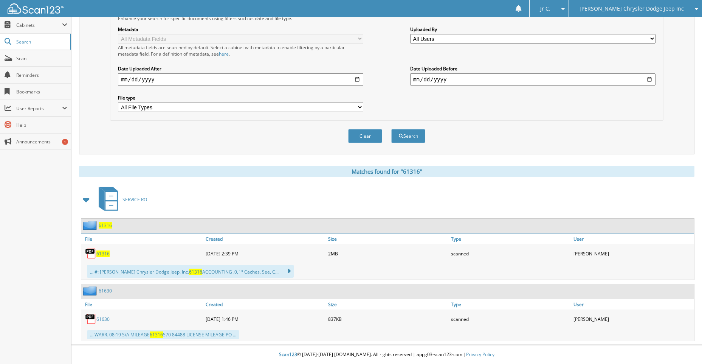 The image size is (702, 364). Describe the element at coordinates (386, 18) in the screenshot. I see `div: Enhance your search for specific documents using filters such as date and file type.` at that location.